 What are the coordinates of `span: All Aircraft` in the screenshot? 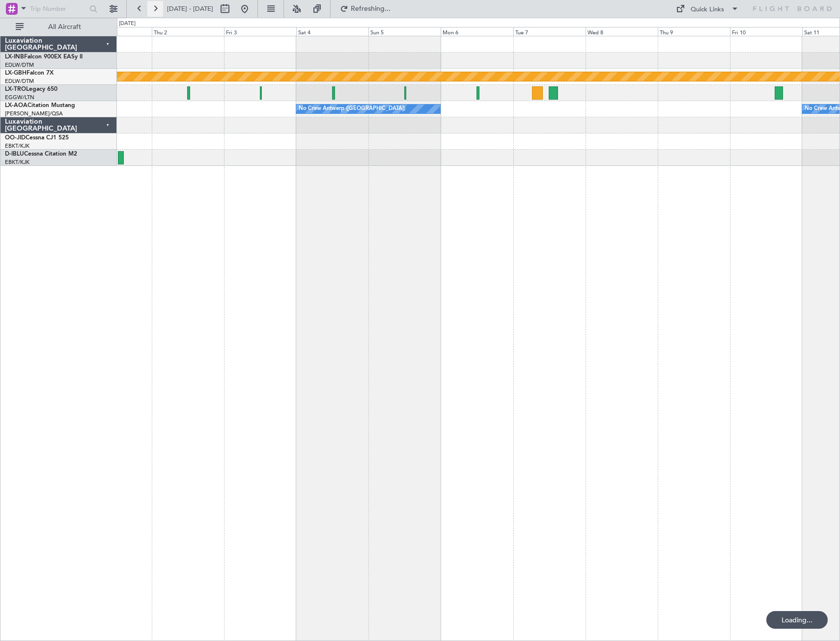 It's located at (64, 27).